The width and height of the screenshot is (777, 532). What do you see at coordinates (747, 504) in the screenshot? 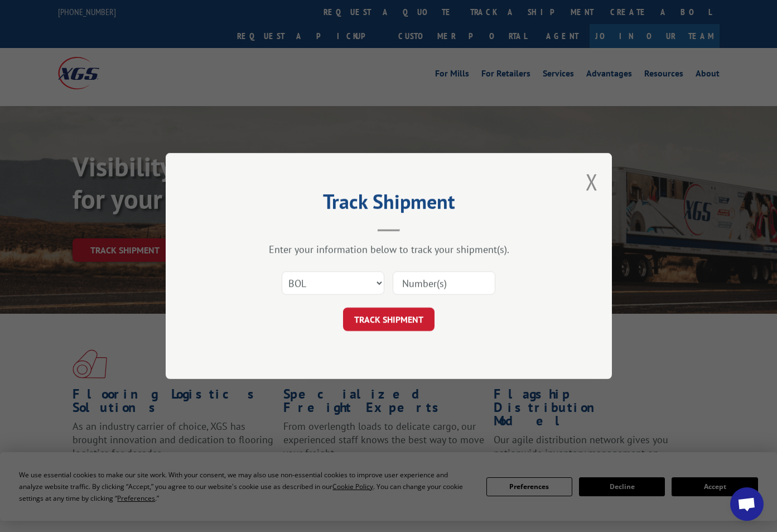
I see `div: Open chat` at bounding box center [747, 504].